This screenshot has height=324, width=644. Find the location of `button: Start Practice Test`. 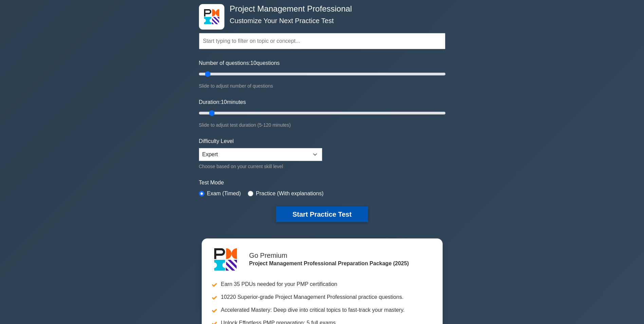

button: Start Practice Test is located at coordinates (322, 214).